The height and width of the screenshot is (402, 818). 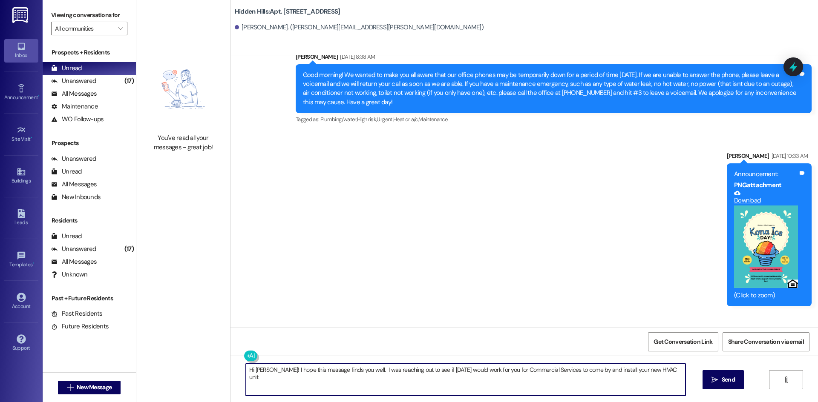 I want to click on span: Urgent ,, so click(x=385, y=119).